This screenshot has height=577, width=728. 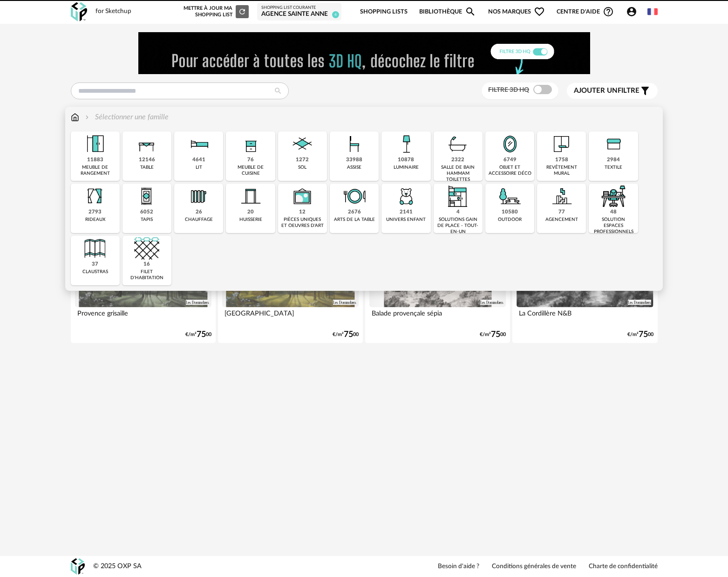 I want to click on img: svg+xml;base64,PHN2ZyB3aWR0aD0iMTYiIGhlaWdodD0iMTciIHZpZXdCb3g9IjAgMCAxNiAxNyIgZmlsbD0ibm9uZSIgeG..., so click(x=75, y=117).